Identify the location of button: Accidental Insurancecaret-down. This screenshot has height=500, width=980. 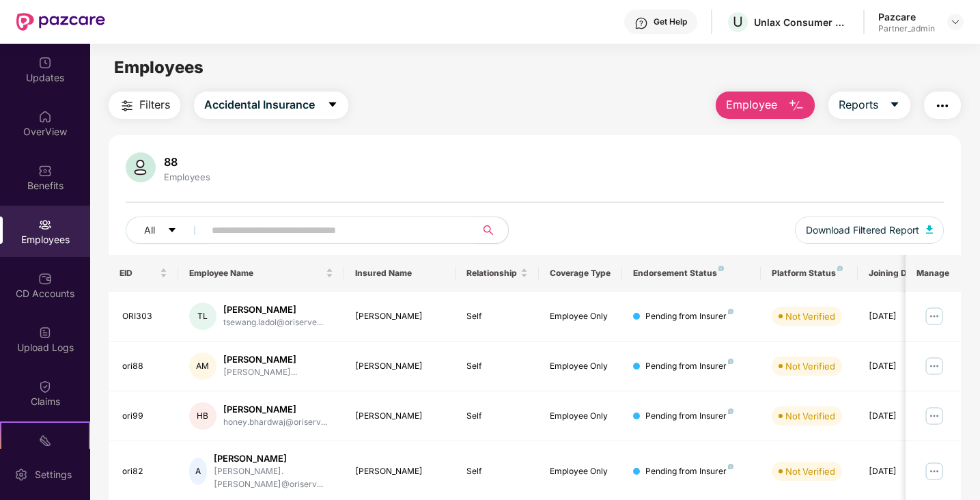
(271, 105).